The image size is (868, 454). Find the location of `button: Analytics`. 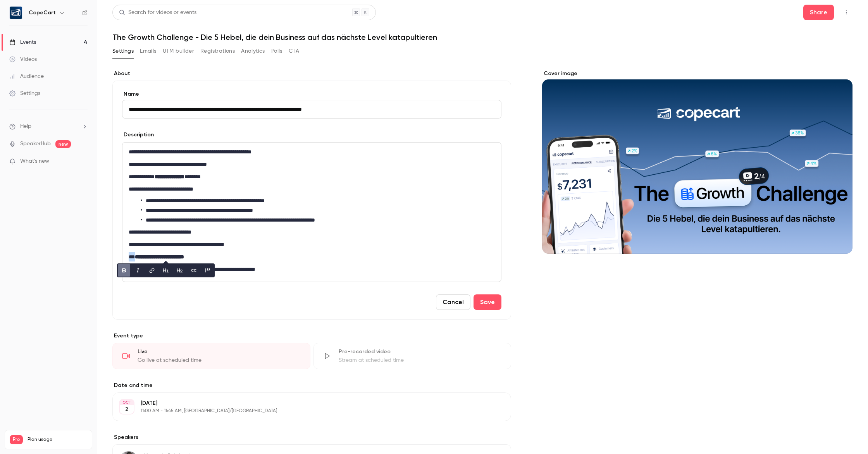

button: Analytics is located at coordinates (253, 51).